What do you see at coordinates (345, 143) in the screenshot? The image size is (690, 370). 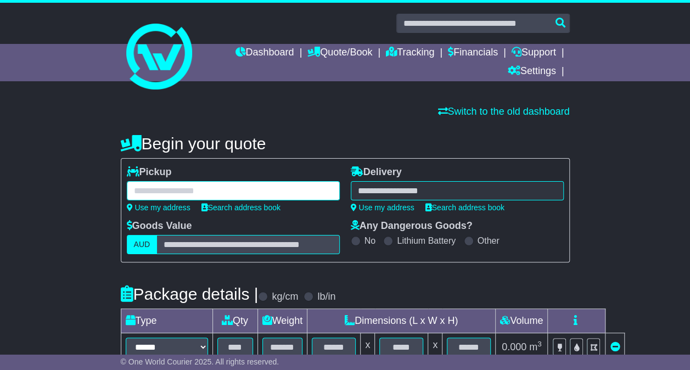 I see `h4: Begin your quote` at bounding box center [345, 143].